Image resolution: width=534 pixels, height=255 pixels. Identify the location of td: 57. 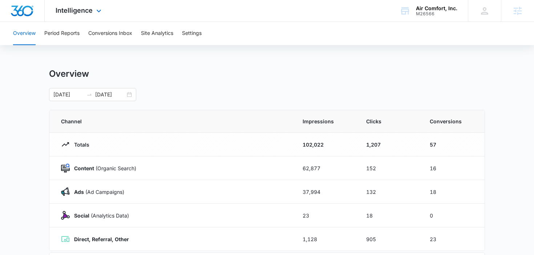
(453, 144).